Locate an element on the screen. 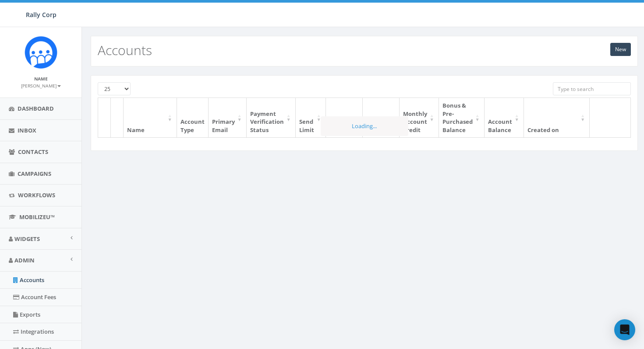 The image size is (644, 349). span: Campaigns is located at coordinates (34, 174).